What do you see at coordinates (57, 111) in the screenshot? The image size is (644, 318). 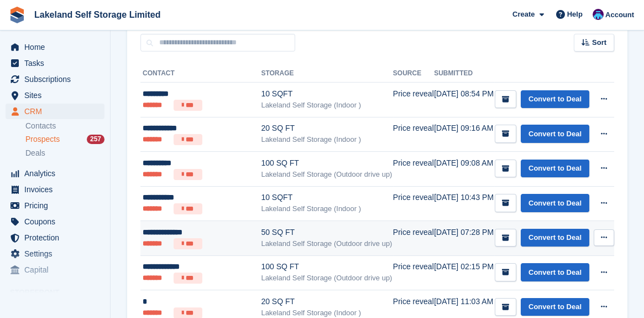 I see `span: CRM` at bounding box center [57, 111].